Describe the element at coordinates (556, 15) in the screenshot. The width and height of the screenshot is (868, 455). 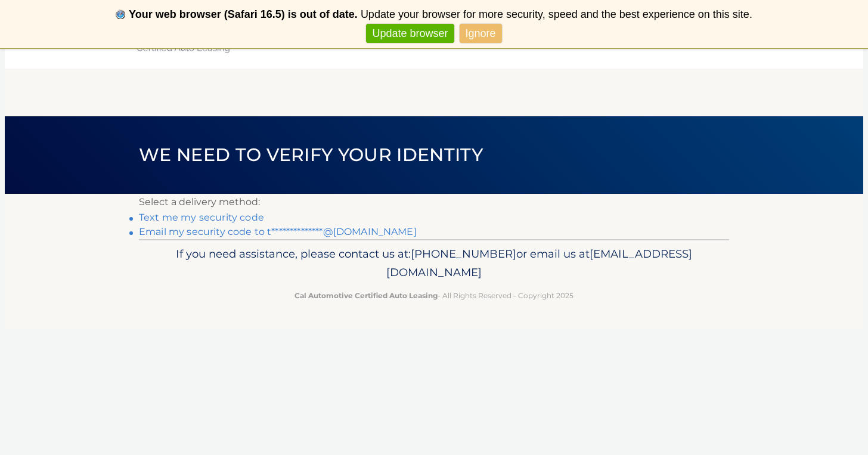
I see `span: Update your browser for more security, speed and the best experience on this site.` at that location.